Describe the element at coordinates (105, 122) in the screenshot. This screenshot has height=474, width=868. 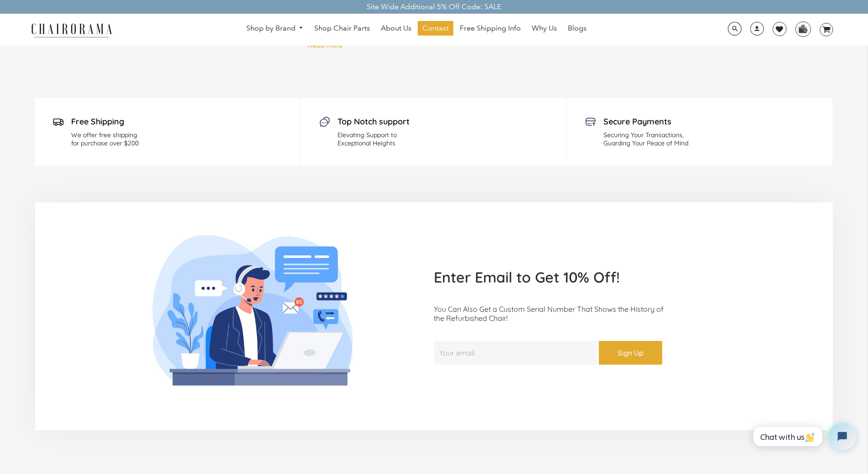
I see `h2: Free Shipping` at that location.